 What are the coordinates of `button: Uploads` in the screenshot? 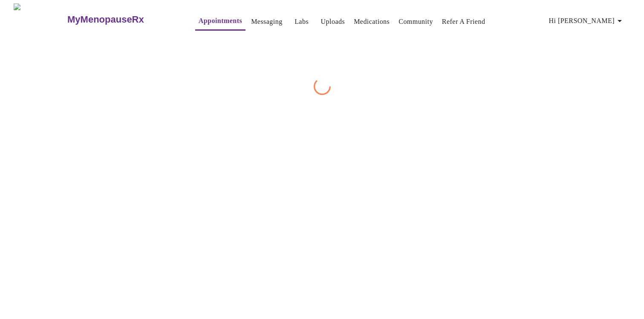 It's located at (333, 22).